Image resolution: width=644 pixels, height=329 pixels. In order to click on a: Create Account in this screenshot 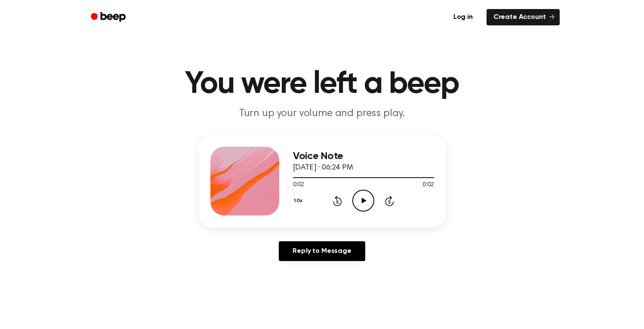, I will do `click(523, 17)`.